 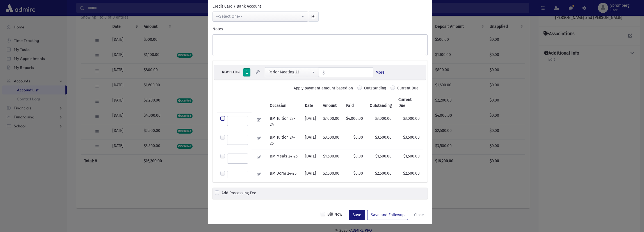 I want to click on button: Save, so click(x=357, y=215).